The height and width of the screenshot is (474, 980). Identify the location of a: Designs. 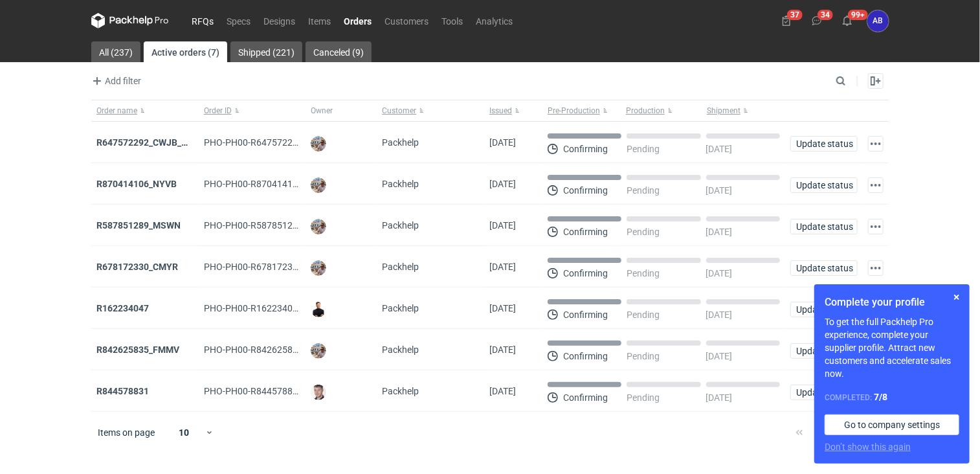
(279, 20).